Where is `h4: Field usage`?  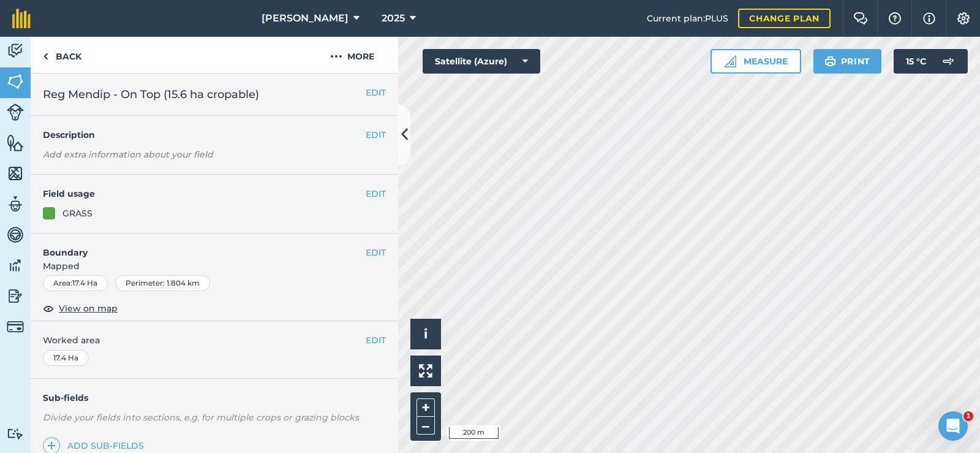 h4: Field usage is located at coordinates (204, 194).